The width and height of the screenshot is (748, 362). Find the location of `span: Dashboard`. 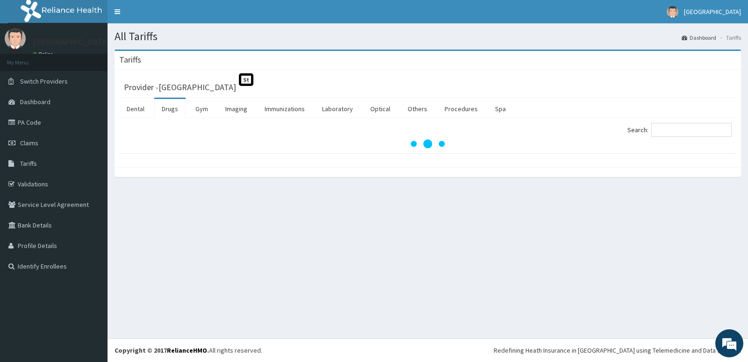

span: Dashboard is located at coordinates (35, 102).